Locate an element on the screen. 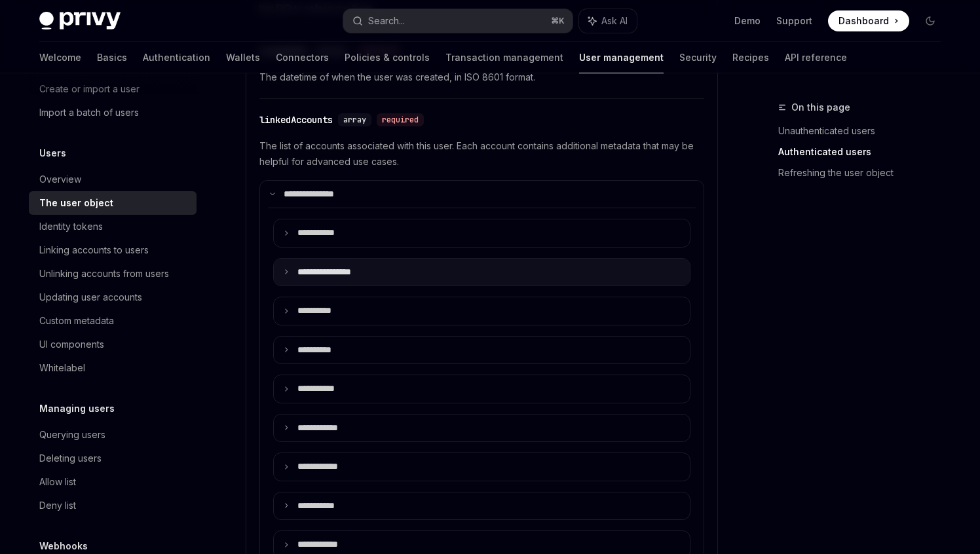  a: Refreshing the user object is located at coordinates (864, 173).